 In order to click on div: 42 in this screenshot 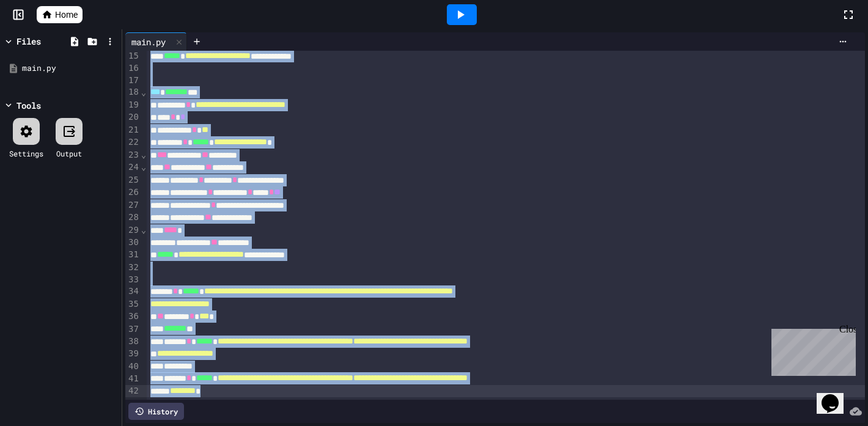, I will do `click(132, 391)`.